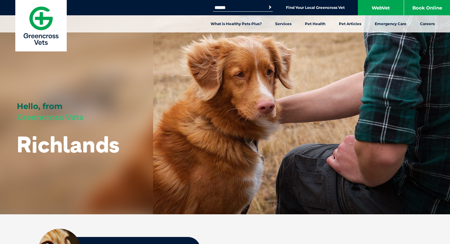 The image size is (450, 244). Describe the element at coordinates (236, 24) in the screenshot. I see `a: What is Healthy Pets Plus?` at that location.